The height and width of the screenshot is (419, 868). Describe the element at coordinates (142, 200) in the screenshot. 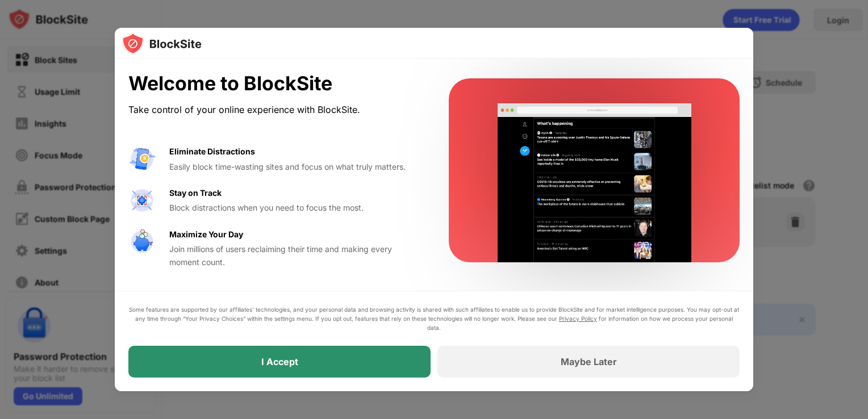

I see `img: value-focus.svg` at that location.